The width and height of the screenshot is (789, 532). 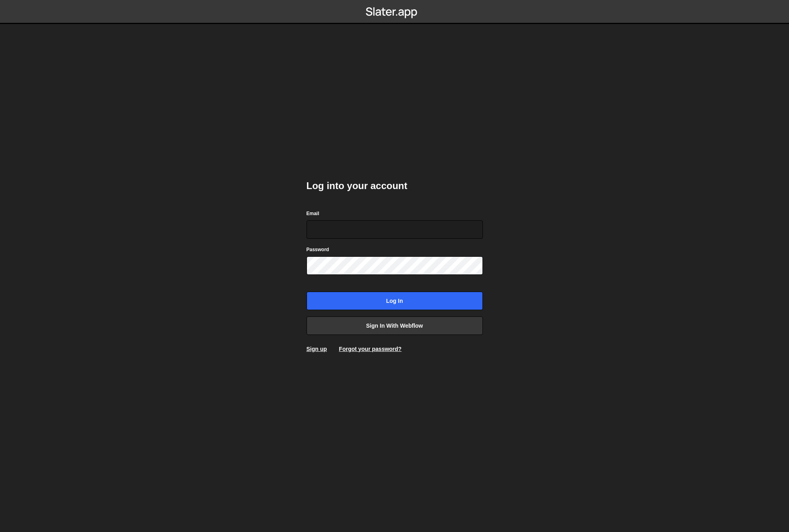 I want to click on input: Log in, so click(x=395, y=300).